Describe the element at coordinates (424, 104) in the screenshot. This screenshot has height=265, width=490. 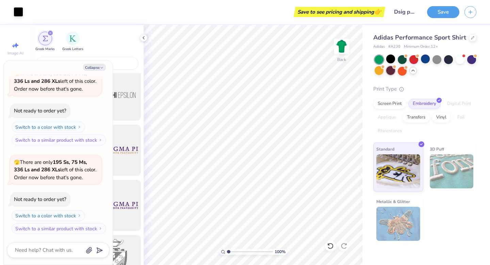
I see `div: Embroidery` at that location.